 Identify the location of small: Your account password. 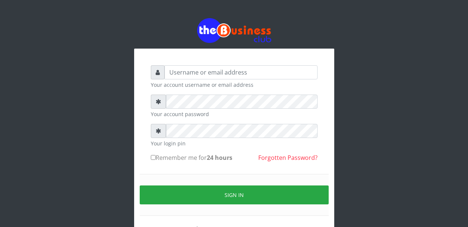
(234, 114).